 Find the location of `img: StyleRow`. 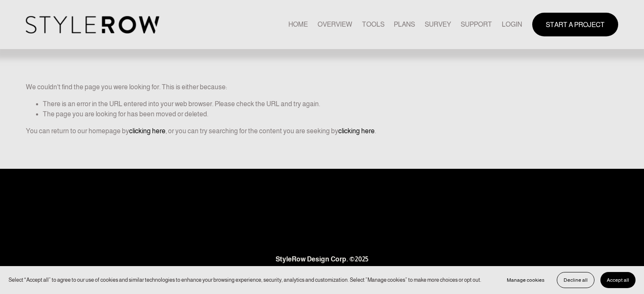

img: StyleRow is located at coordinates (92, 24).